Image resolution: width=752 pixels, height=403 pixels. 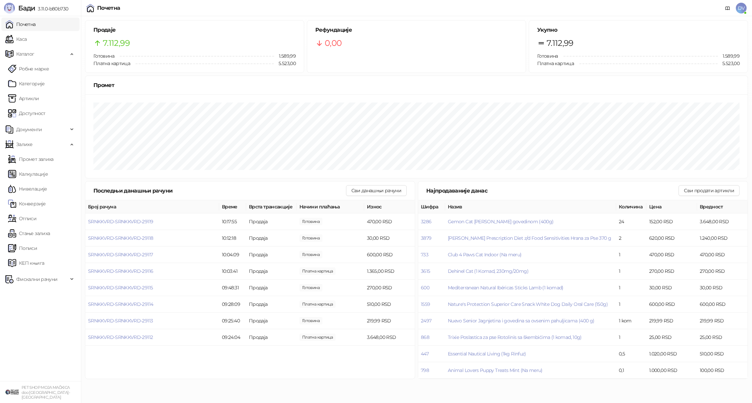 What do you see at coordinates (521, 321) in the screenshot?
I see `span: Nuevo Senior Jagnjetina i govedina sa ovsenim pahuljicama (400 g)` at bounding box center [521, 321].